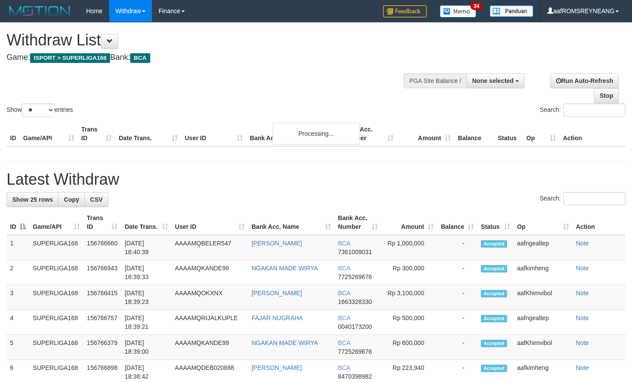 Image resolution: width=632 pixels, height=383 pixels. I want to click on div: PGA Site Balance /, so click(435, 81).